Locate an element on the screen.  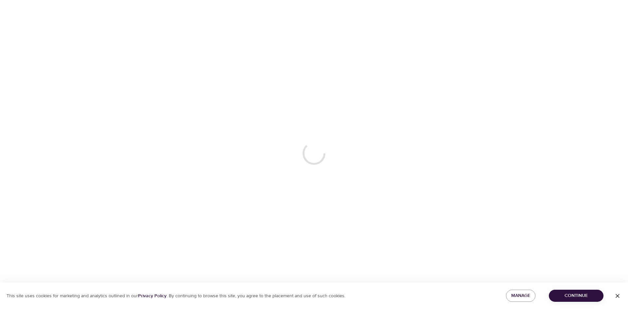
button: Continue is located at coordinates (576, 296).